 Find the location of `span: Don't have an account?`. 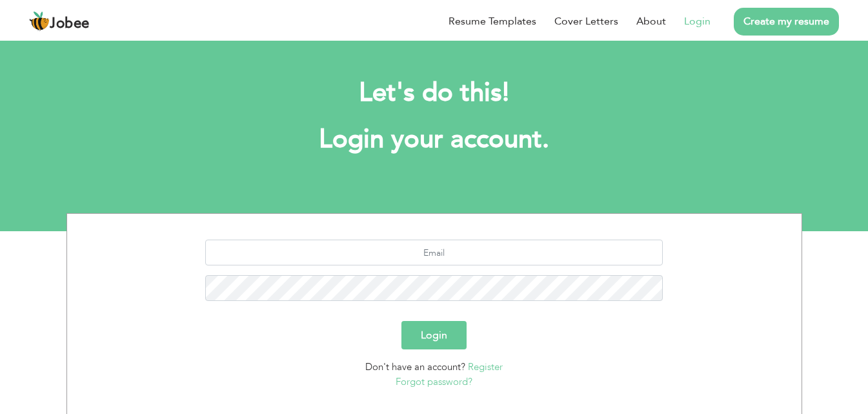

span: Don't have an account? is located at coordinates (415, 367).